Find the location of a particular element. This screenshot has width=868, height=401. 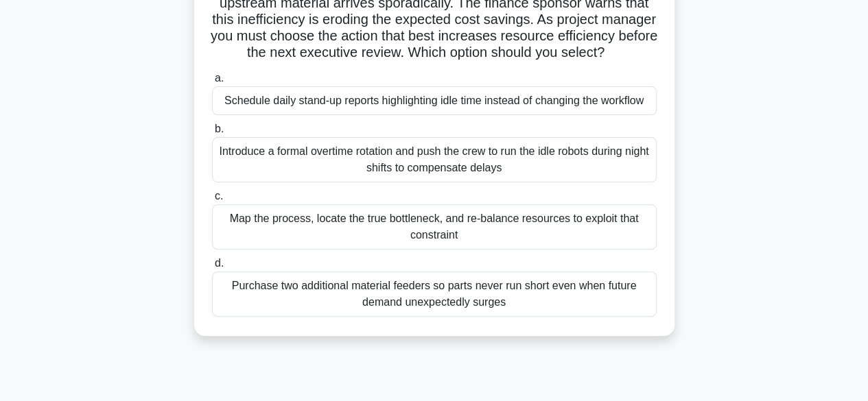

span: a. is located at coordinates (219, 78).